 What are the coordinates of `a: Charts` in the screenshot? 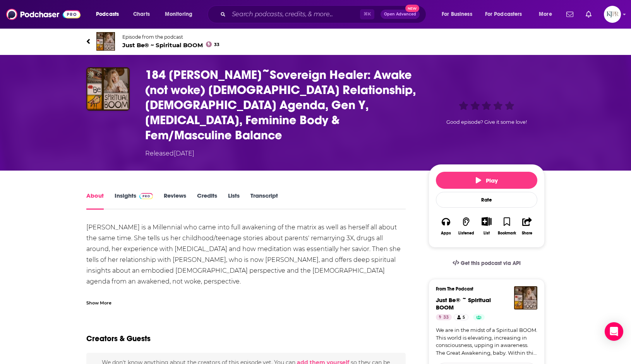 It's located at (141, 14).